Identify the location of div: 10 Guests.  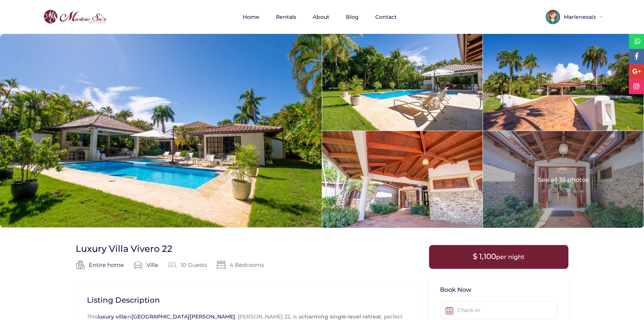
(187, 265).